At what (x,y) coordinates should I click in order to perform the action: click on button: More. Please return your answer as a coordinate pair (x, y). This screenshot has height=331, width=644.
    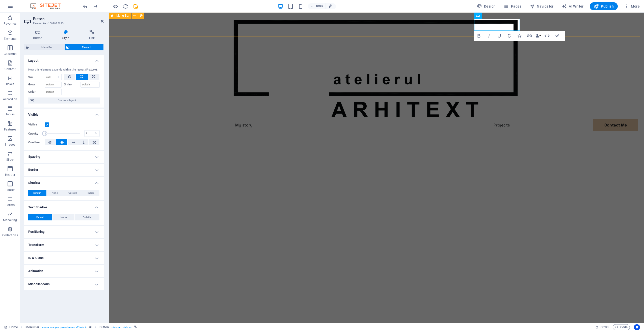
    Looking at the image, I should click on (631, 6).